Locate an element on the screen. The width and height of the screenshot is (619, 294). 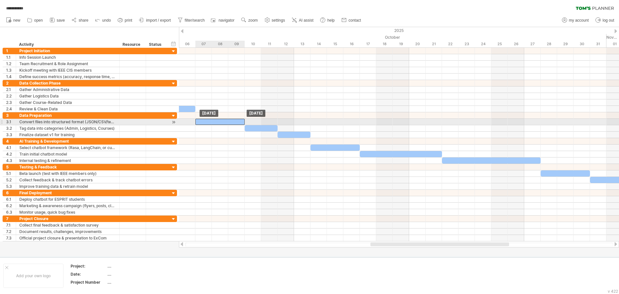
div: Improve training data & retrain model is located at coordinates (68, 186).